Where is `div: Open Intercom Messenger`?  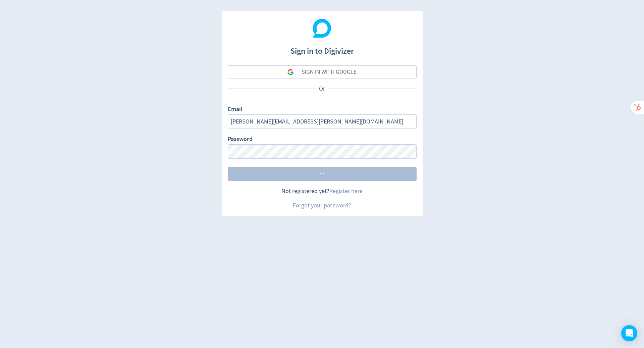 div: Open Intercom Messenger is located at coordinates (629, 333).